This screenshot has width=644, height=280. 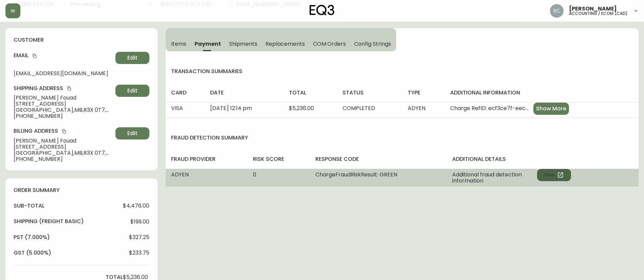 What do you see at coordinates (310, 93) in the screenshot?
I see `h4: total` at bounding box center [310, 93].